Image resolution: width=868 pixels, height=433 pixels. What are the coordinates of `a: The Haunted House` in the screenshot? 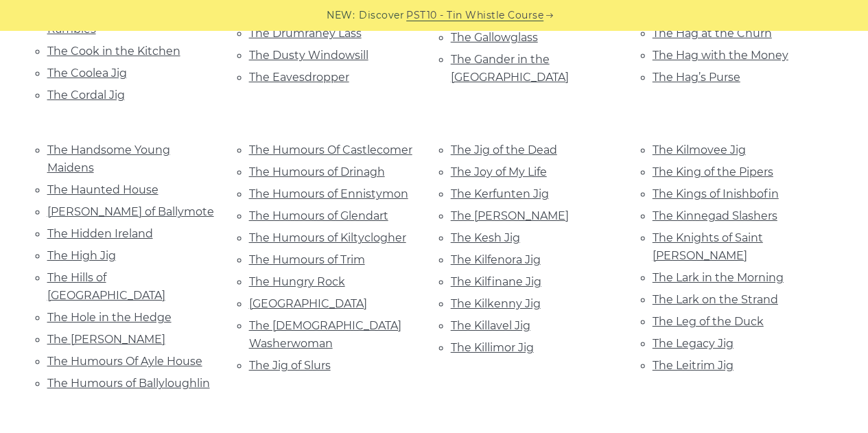 It's located at (103, 189).